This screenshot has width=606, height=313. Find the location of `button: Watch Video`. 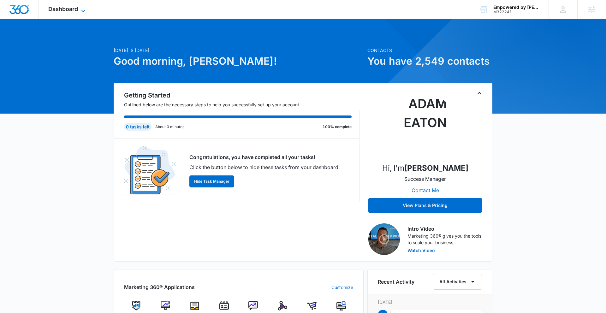

button: Watch Video is located at coordinates (421, 250).